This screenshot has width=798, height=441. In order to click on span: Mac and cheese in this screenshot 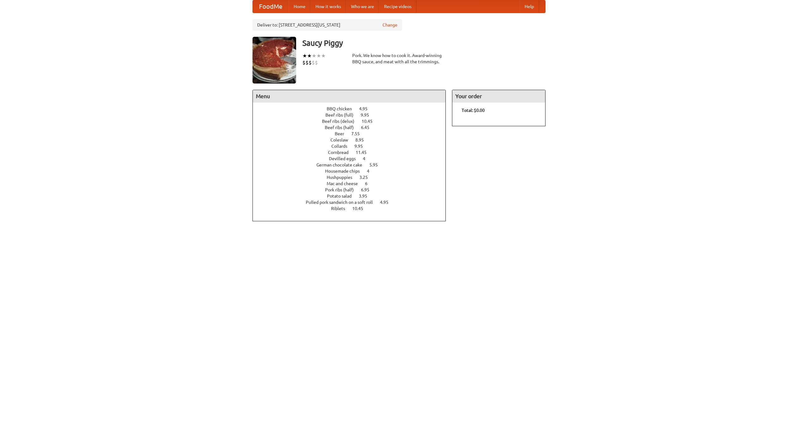, I will do `click(346, 184)`.